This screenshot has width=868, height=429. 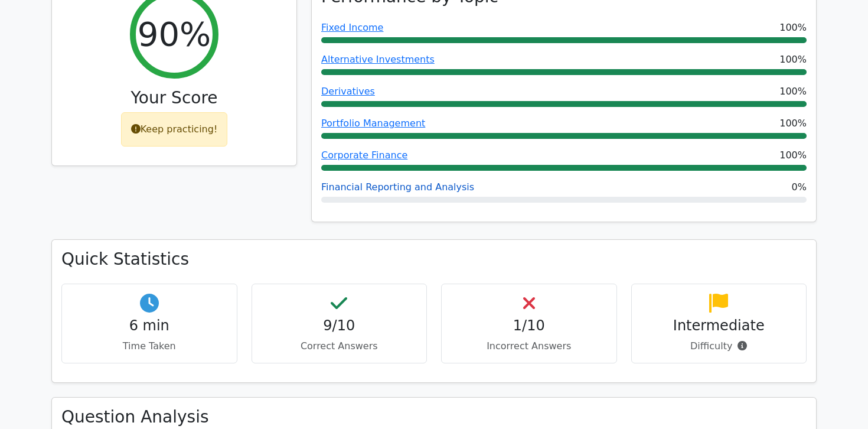 I want to click on p: Incorrect Answers, so click(x=529, y=346).